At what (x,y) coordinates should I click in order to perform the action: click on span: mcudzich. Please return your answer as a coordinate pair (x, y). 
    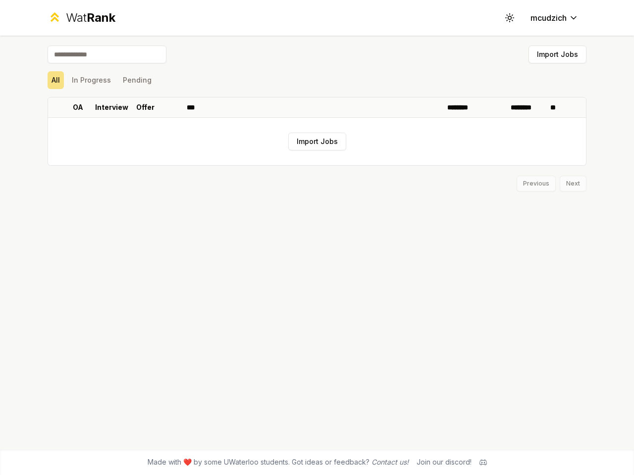
    Looking at the image, I should click on (548, 18).